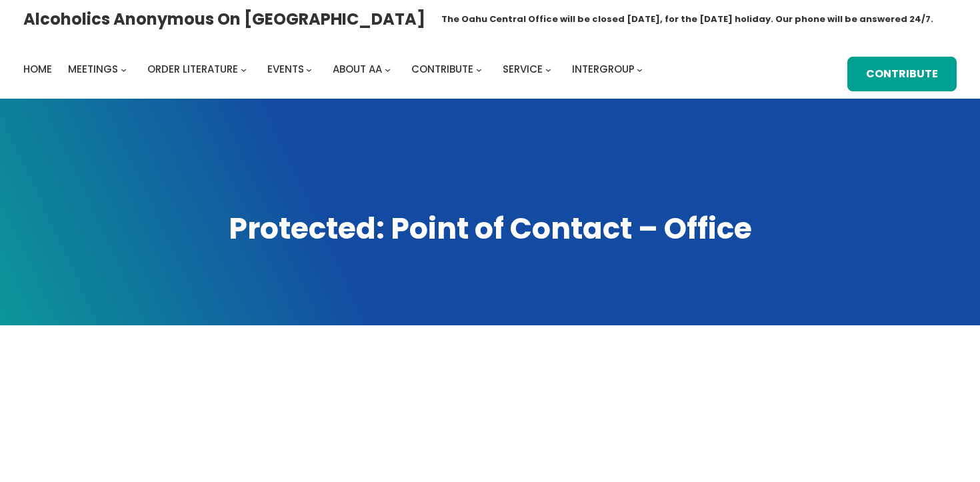 The height and width of the screenshot is (482, 980). Describe the element at coordinates (603, 70) in the screenshot. I see `a: Intergroup` at that location.